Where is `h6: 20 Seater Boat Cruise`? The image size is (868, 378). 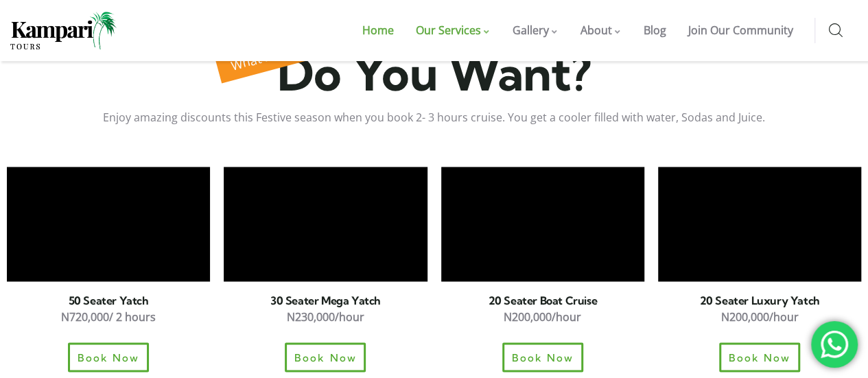 h6: 20 Seater Boat Cruise is located at coordinates (542, 301).